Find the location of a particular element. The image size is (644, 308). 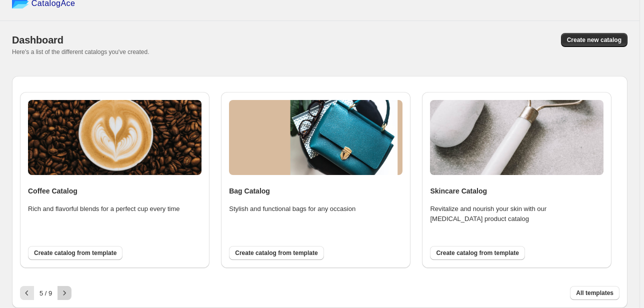

p: Rich and flavorful blends for a perfect cup every time is located at coordinates (108, 209).